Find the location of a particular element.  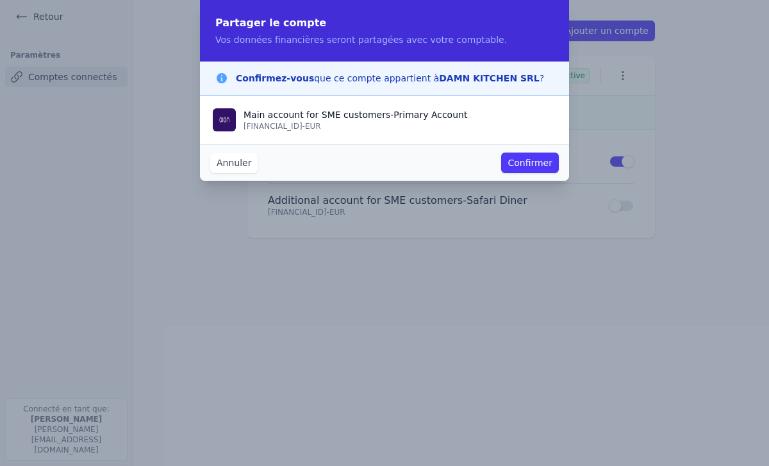

h2: Partager le compte is located at coordinates (385, 23).